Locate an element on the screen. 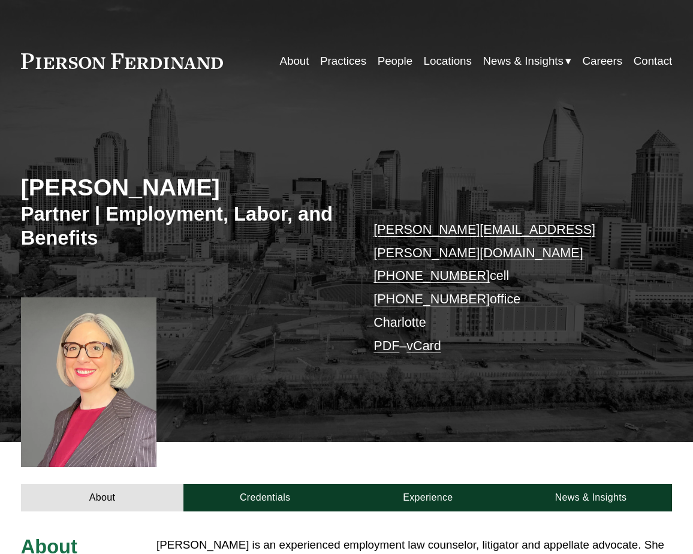  a: Experience is located at coordinates (428, 498).